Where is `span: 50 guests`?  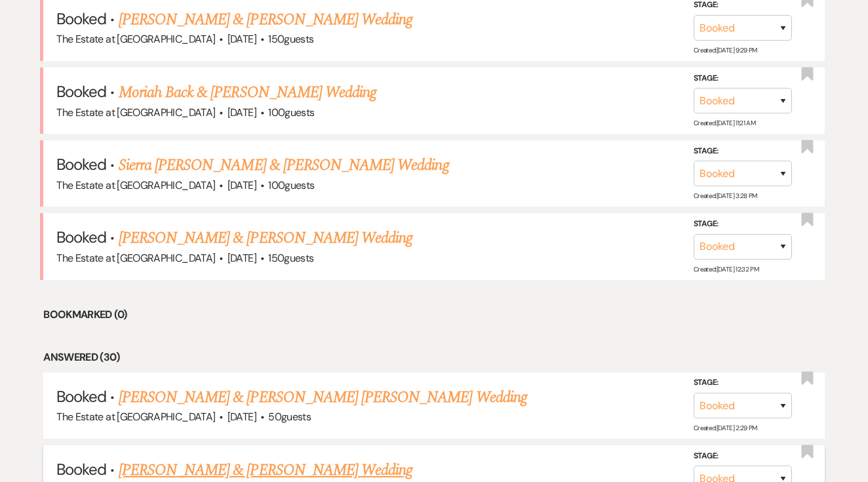 span: 50 guests is located at coordinates (289, 416).